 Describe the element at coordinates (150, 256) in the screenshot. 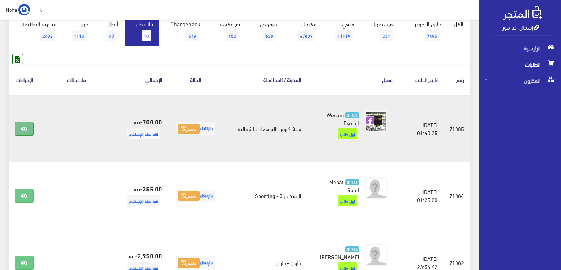

I see `strong: 2,950.00` at that location.